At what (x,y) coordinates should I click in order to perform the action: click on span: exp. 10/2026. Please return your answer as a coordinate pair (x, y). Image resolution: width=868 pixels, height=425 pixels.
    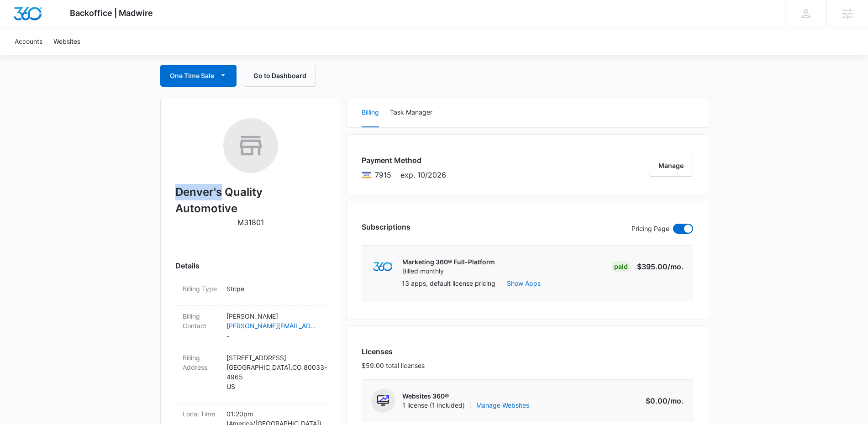
    Looking at the image, I should click on (424, 175).